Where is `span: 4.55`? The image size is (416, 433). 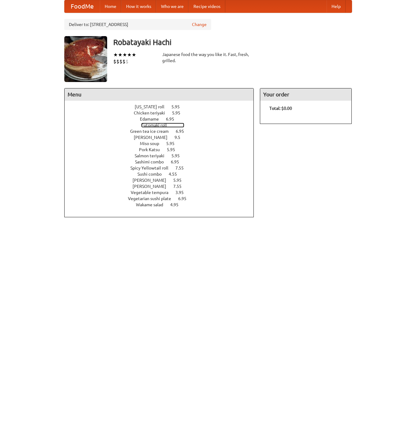
span: 4.55 is located at coordinates (176, 174).